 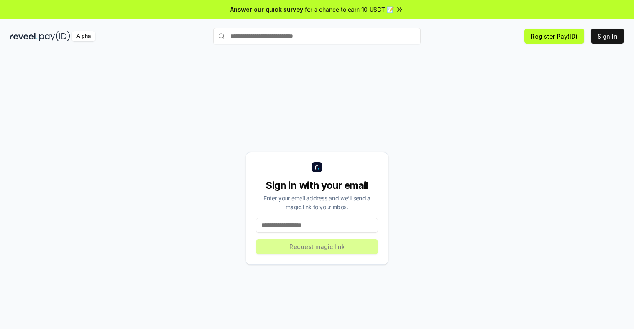 I want to click on div: Sign in with your email, so click(x=317, y=186).